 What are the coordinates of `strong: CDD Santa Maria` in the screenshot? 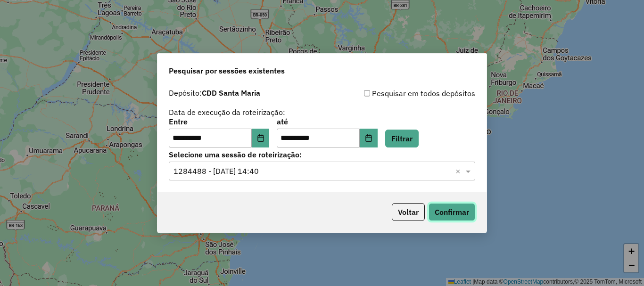 It's located at (231, 93).